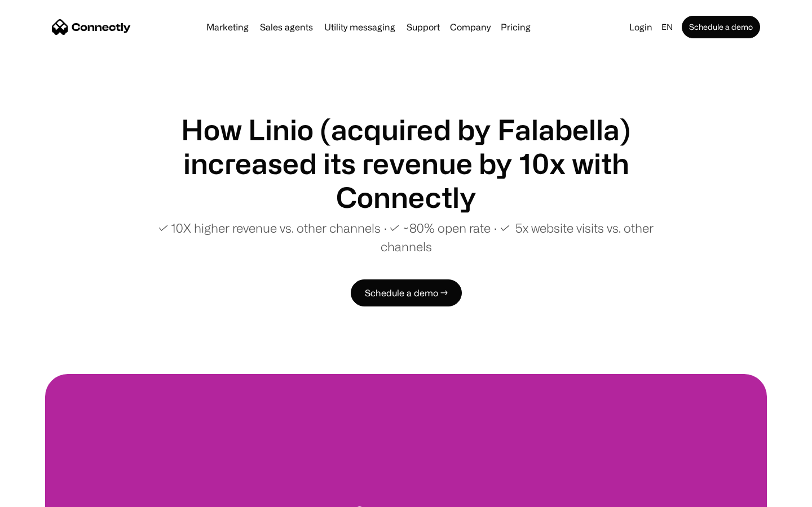 The width and height of the screenshot is (812, 507). Describe the element at coordinates (406, 237) in the screenshot. I see `p: ✓ 10X higher revenue vs. other channels ∙ ✓ ~80% open rate ∙ ✓ 5x website visits vs. other channels` at that location.